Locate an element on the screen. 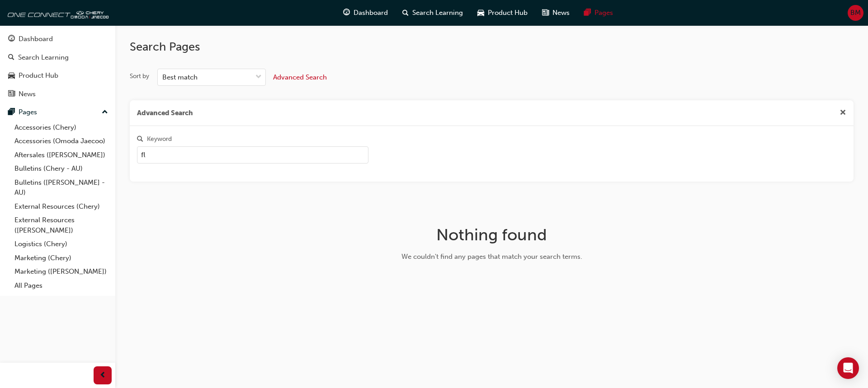  button: BM is located at coordinates (855, 13).